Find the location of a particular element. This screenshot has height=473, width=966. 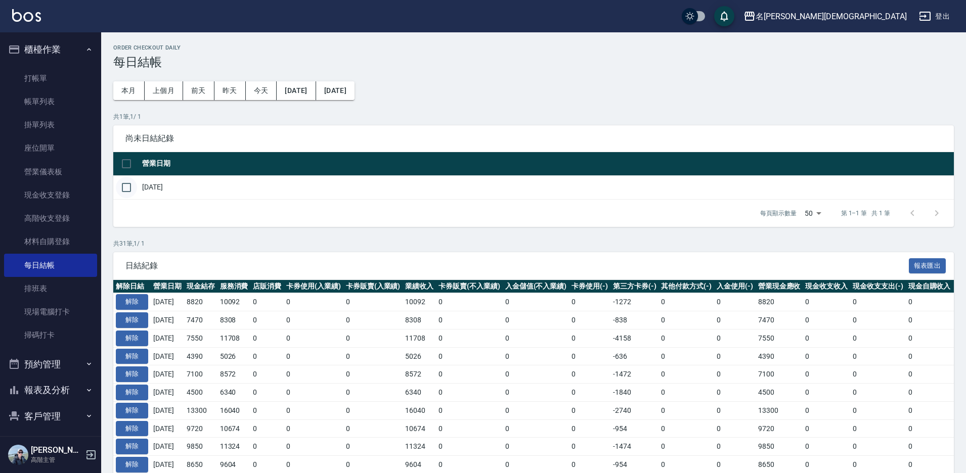

span: 日結紀錄 is located at coordinates (517, 266).